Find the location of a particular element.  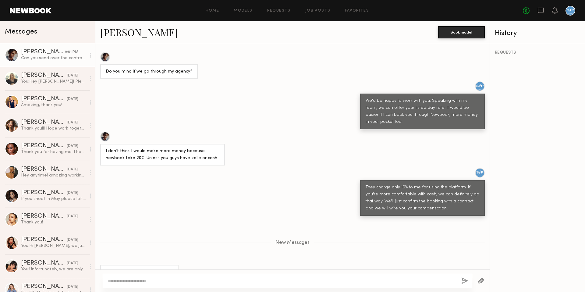

span: New Messages is located at coordinates (293, 243).